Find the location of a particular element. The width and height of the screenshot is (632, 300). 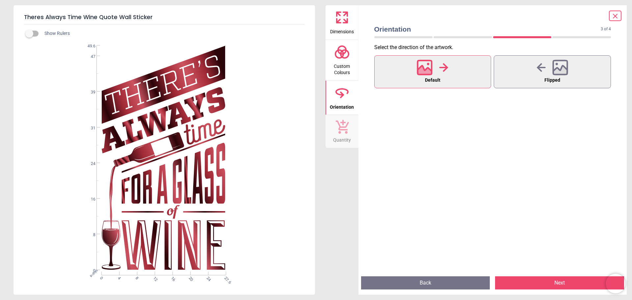

button: Next is located at coordinates (560, 283).